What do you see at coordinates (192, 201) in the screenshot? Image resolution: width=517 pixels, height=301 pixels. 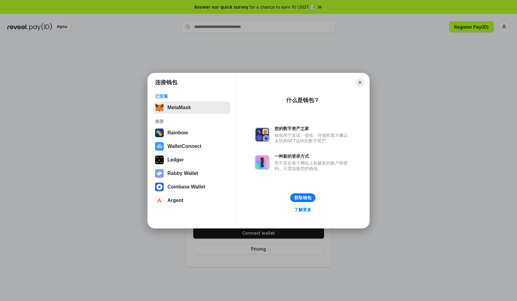 I see `button: Argent` at bounding box center [192, 201].